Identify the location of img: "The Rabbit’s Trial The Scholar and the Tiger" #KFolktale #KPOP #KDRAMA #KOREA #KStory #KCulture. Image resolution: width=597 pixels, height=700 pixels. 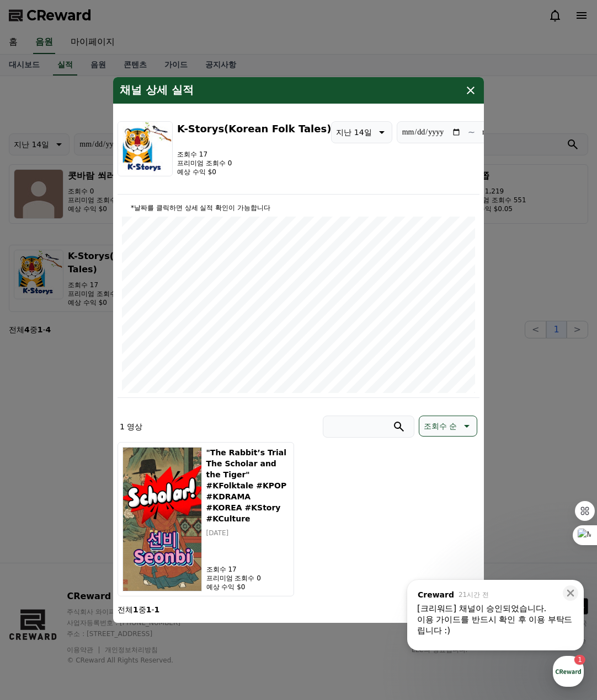
(162, 520).